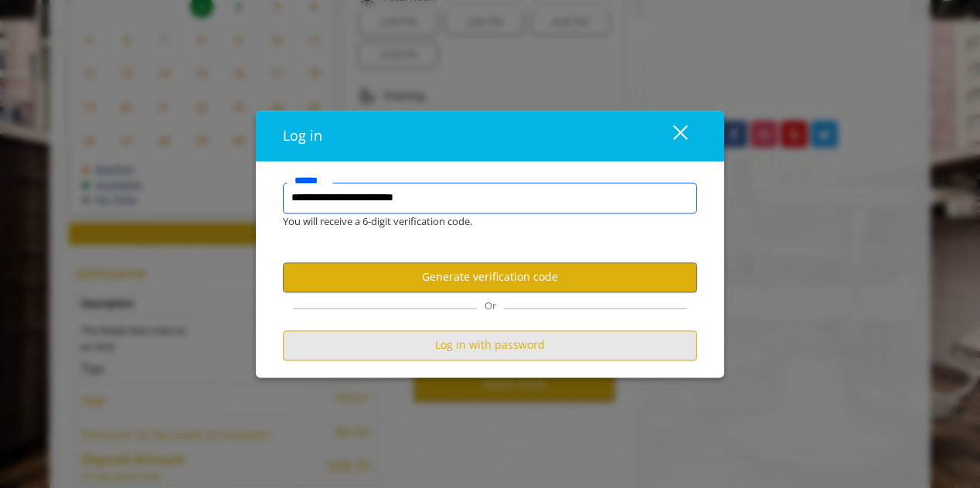 The image size is (980, 488). I want to click on span: Log in, so click(303, 135).